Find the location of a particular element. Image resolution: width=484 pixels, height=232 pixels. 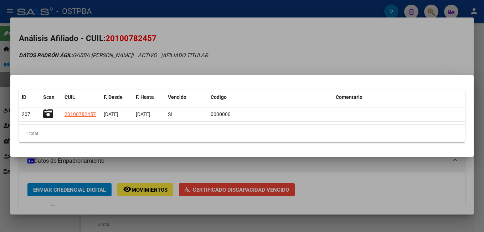

span: ID is located at coordinates (24, 97).